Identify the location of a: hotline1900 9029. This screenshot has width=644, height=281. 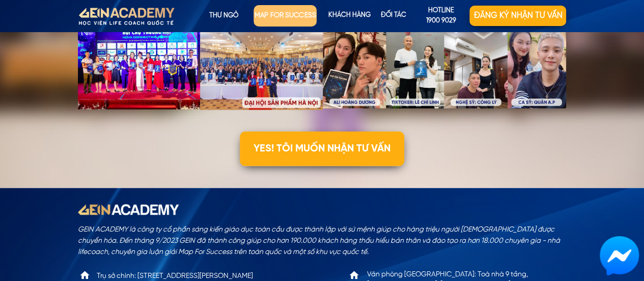
(442, 16).